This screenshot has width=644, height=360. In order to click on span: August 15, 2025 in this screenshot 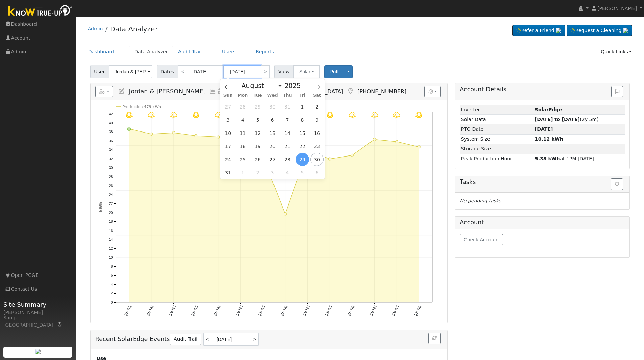, I will do `click(302, 133)`.